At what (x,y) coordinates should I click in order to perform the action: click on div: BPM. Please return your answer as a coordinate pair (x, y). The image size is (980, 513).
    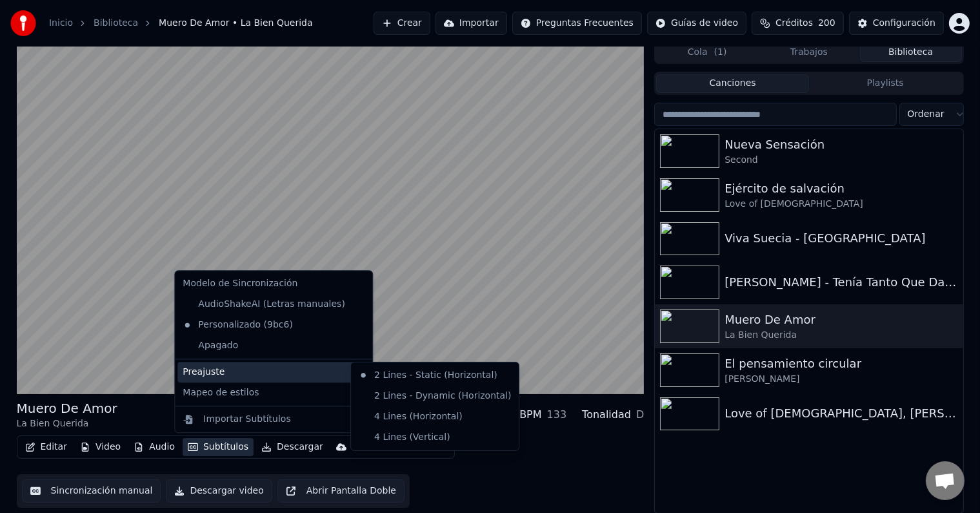
    Looking at the image, I should click on (531, 415).